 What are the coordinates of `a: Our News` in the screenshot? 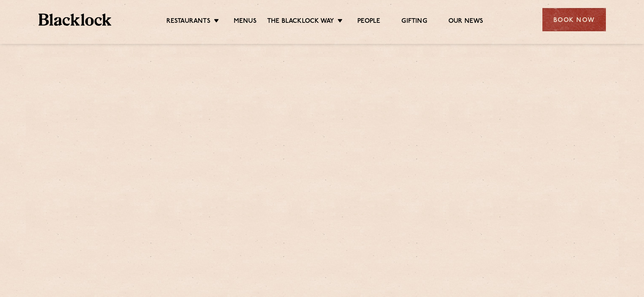 It's located at (466, 22).